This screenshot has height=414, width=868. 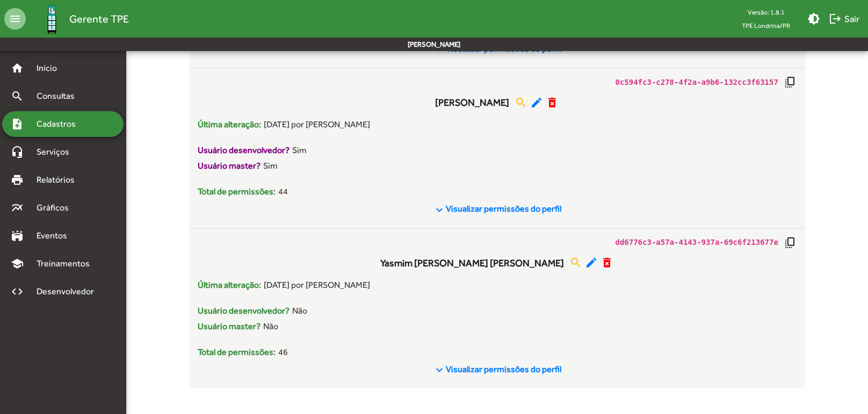 I want to click on span: Eventos, so click(x=56, y=236).